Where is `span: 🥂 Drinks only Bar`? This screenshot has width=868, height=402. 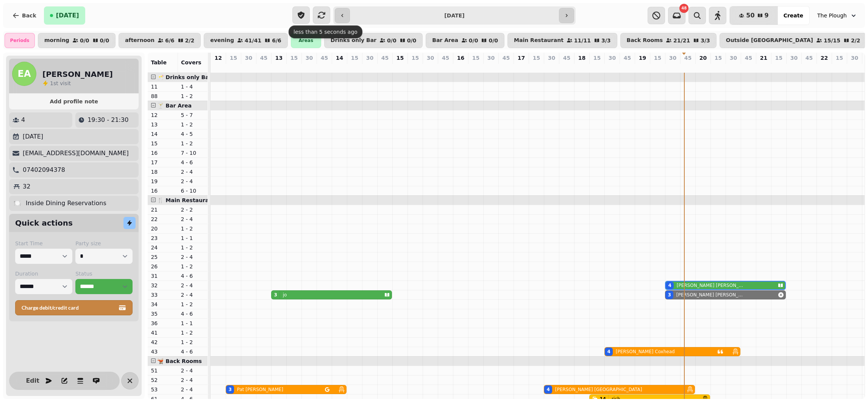 span: 🥂 Drinks only Bar is located at coordinates (184, 77).